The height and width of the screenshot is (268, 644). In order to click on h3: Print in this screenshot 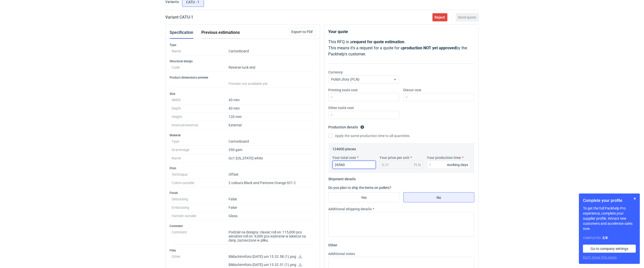, I will do `click(243, 168)`.